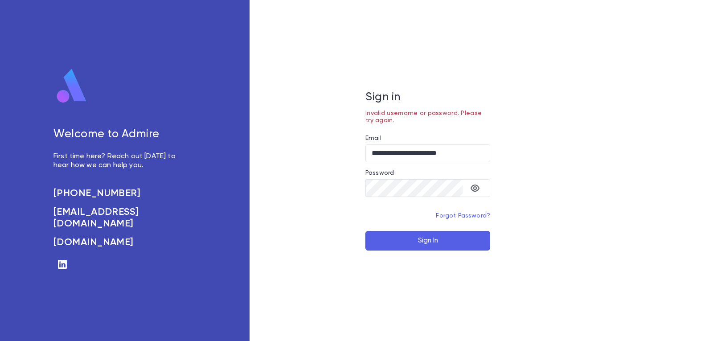  I want to click on h5: Welcome to Admire, so click(119, 135).